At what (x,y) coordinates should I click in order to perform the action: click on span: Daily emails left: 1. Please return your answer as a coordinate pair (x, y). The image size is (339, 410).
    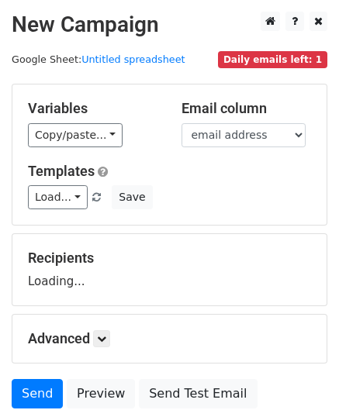
    Looking at the image, I should click on (272, 60).